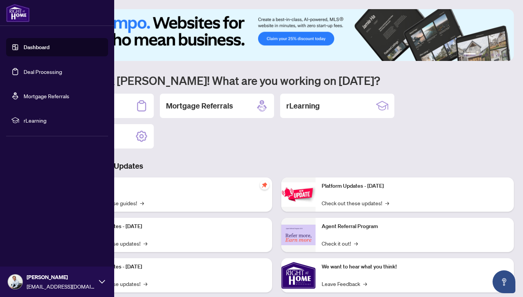 The height and width of the screenshot is (297, 523). What do you see at coordinates (499, 55) in the screenshot?
I see `button: 5` at bounding box center [499, 55].